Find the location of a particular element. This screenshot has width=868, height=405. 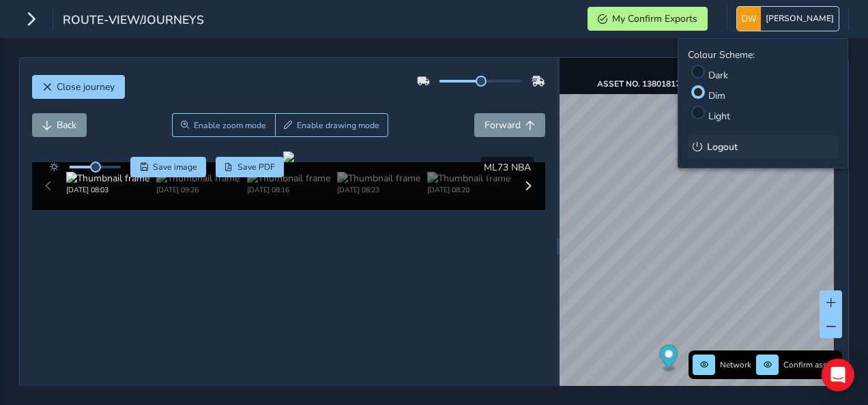

span: My Confirm Exports is located at coordinates (654, 19).